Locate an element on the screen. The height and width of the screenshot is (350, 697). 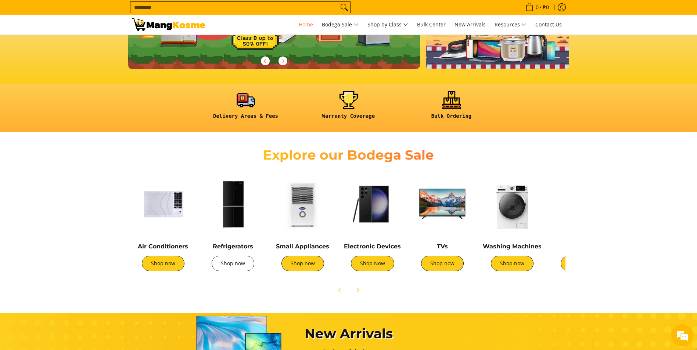
a: Bodega Sale is located at coordinates (340, 25).